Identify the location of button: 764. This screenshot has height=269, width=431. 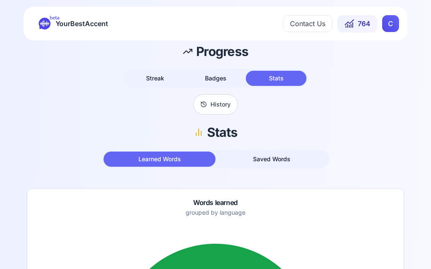
(357, 24).